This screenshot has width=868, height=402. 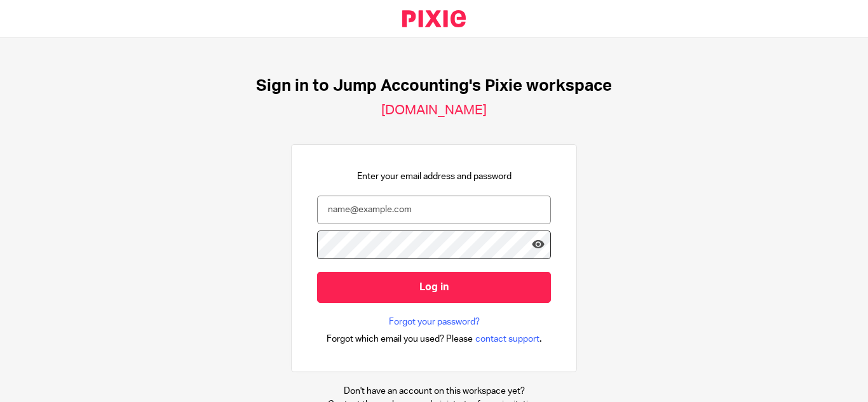 I want to click on span: Forgot which email you used? Please, so click(x=400, y=339).